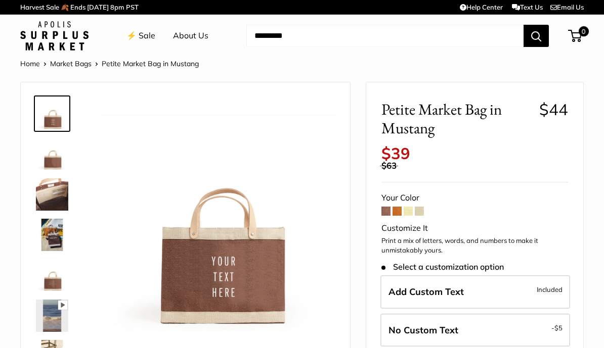  What do you see at coordinates (583, 31) in the screenshot?
I see `span: 0` at bounding box center [583, 31].